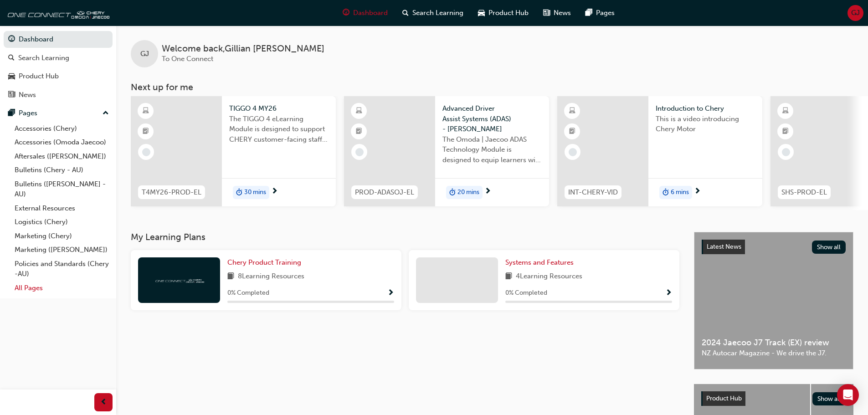  I want to click on span: TIGGO 4 MY26, so click(279, 108).